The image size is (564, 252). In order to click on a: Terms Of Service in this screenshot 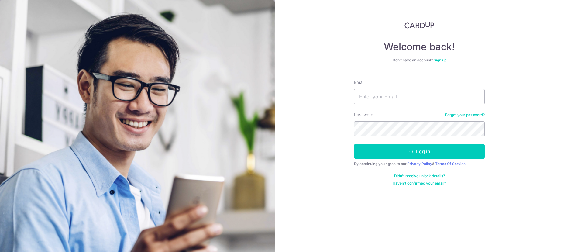, I will do `click(450, 163)`.